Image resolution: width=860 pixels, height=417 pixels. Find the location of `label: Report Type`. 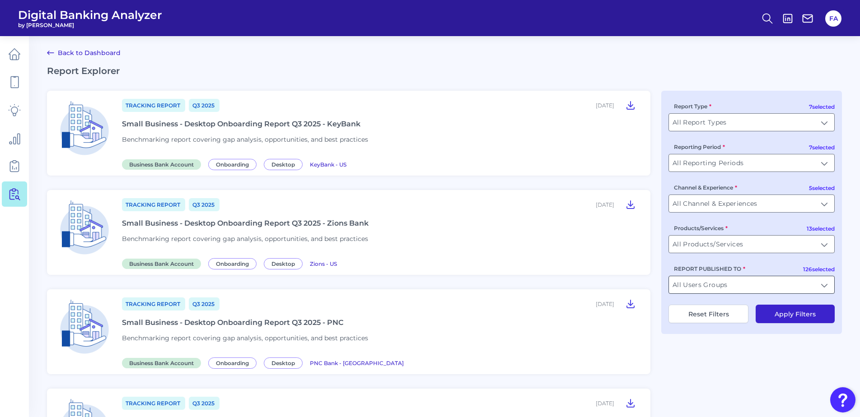

label: Report Type is located at coordinates (692, 106).